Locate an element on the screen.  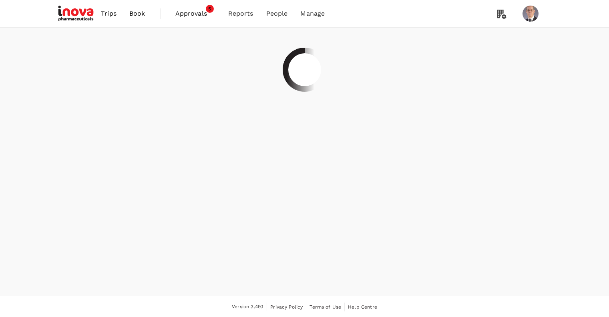
a: Terms of Use is located at coordinates (325, 307).